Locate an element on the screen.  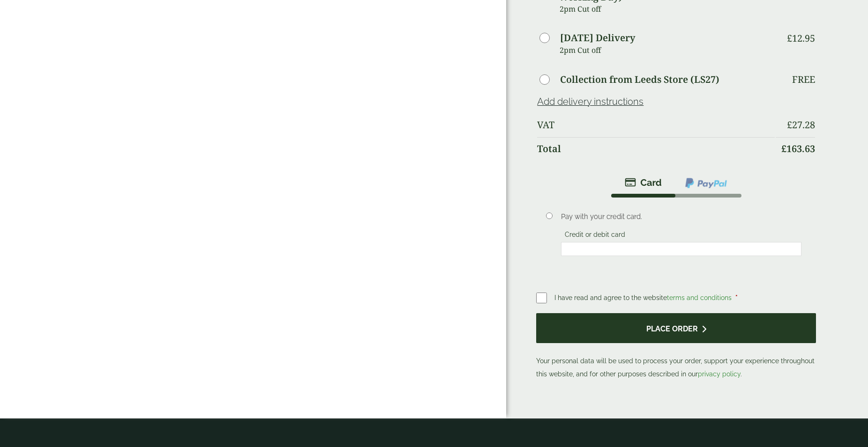
p: Pay with your credit card. is located at coordinates (681, 217).